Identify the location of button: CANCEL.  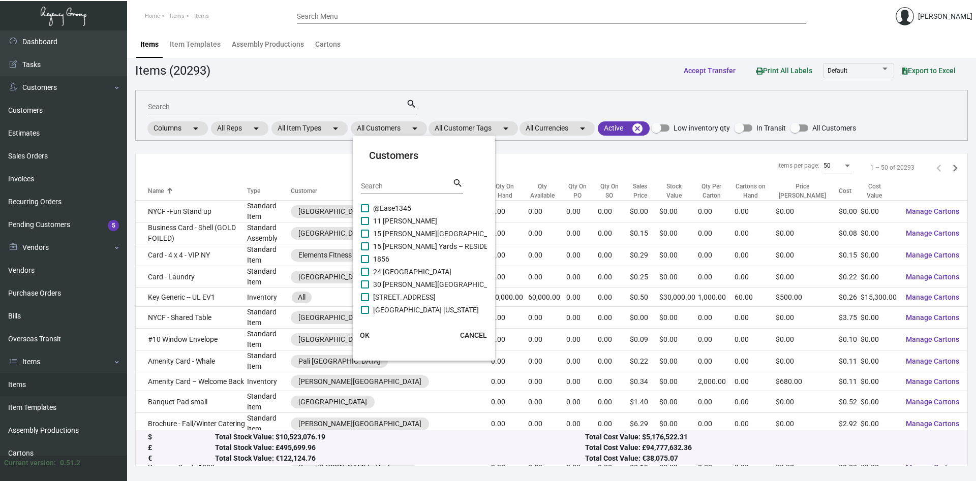
(473, 335).